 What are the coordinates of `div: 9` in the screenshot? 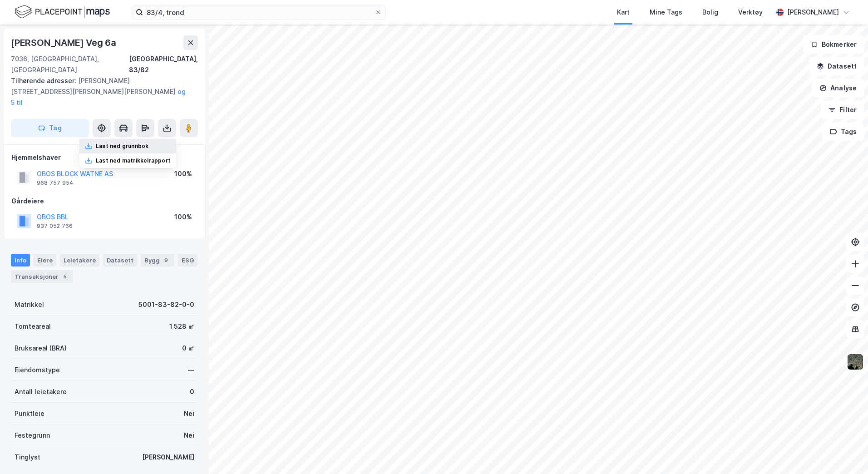 It's located at (166, 260).